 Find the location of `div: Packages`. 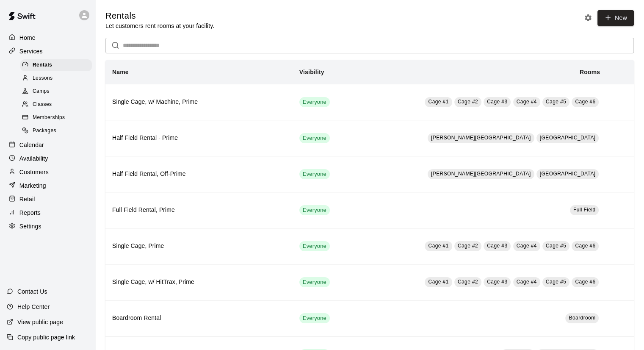

div: Packages is located at coordinates (56, 131).